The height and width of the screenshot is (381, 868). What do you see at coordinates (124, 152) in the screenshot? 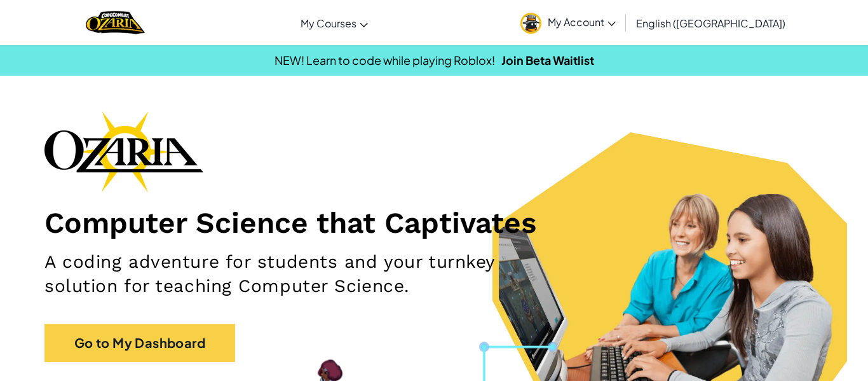
I see `img: Ozaria branding logo` at bounding box center [124, 152].